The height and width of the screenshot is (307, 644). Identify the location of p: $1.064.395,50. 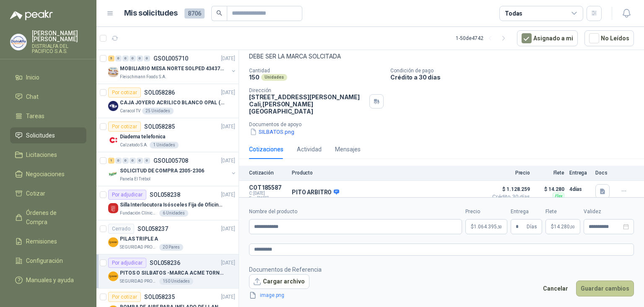
(486, 227).